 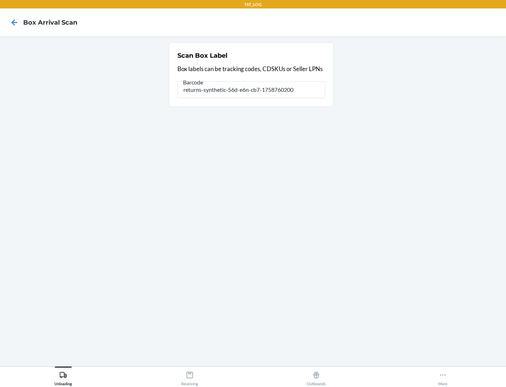 I want to click on h2: Scan Box Label, so click(x=202, y=56).